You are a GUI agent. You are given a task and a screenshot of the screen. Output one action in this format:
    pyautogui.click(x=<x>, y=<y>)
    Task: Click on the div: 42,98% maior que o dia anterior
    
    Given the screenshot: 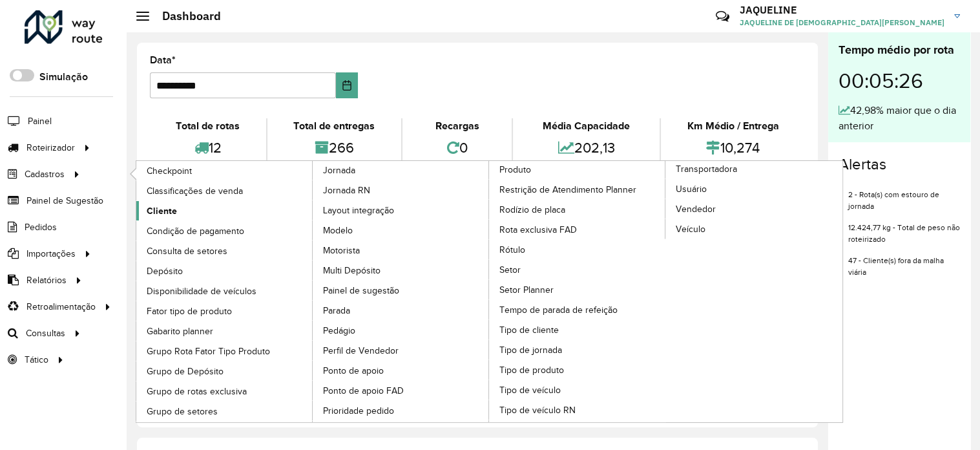 What is the action you would take?
    pyautogui.click(x=899, y=118)
    